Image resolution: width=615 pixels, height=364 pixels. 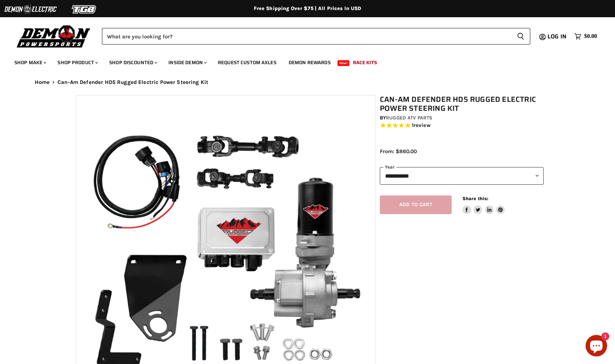 I want to click on a: $0.00, so click(x=586, y=36).